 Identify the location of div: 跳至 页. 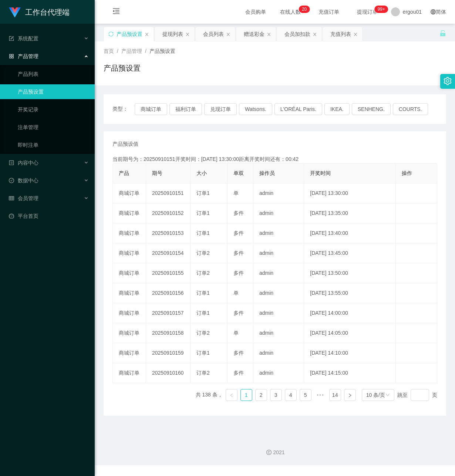
(417, 395).